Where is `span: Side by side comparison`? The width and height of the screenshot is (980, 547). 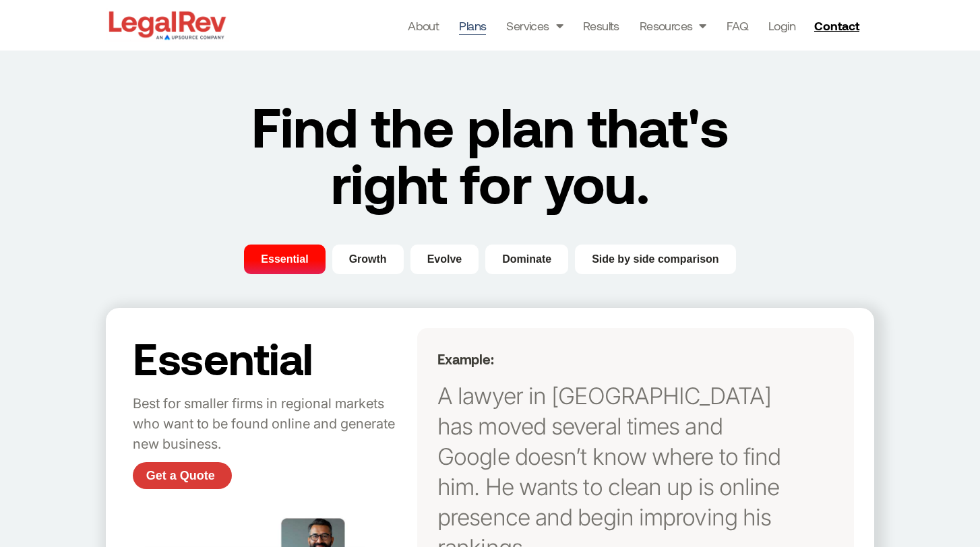 span: Side by side comparison is located at coordinates (655, 259).